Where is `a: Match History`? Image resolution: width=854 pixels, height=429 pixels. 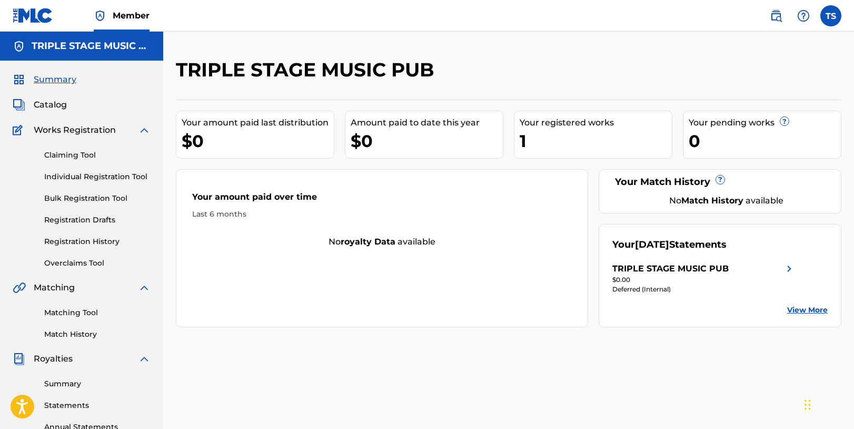
a: Match History is located at coordinates (97, 334).